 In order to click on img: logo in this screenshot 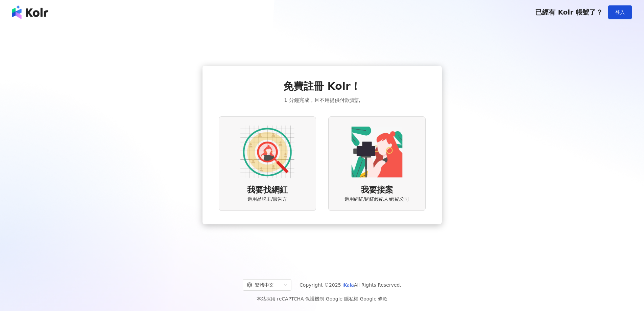, I will do `click(30, 12)`.